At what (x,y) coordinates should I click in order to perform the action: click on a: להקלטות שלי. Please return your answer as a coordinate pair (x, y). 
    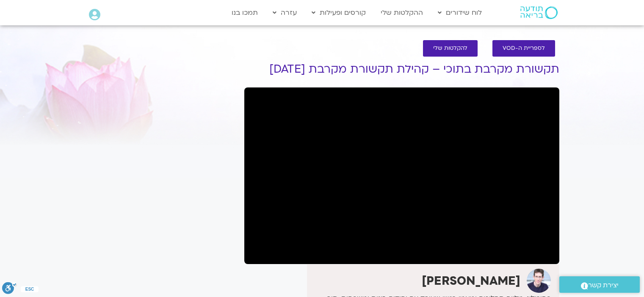
    Looking at the image, I should click on (450, 48).